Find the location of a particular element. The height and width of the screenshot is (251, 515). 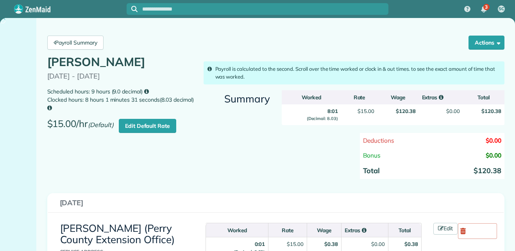

span: Bonus is located at coordinates (372, 155).